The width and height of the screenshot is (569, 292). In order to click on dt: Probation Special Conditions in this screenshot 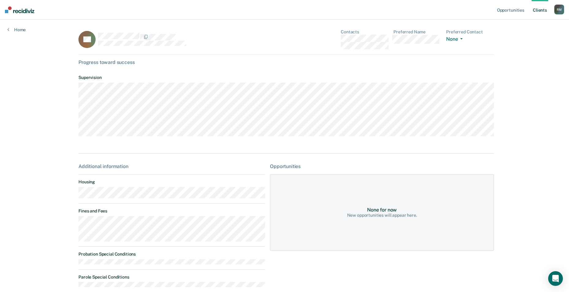, I will do `click(171, 254)`.